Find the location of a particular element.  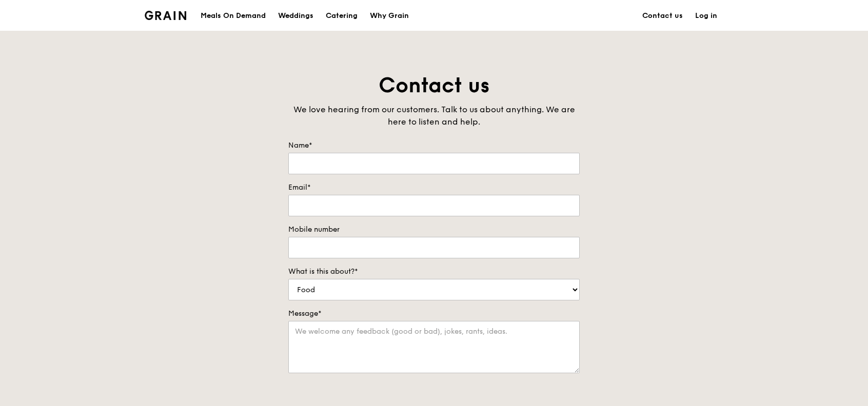

a: Contact us is located at coordinates (663, 16).